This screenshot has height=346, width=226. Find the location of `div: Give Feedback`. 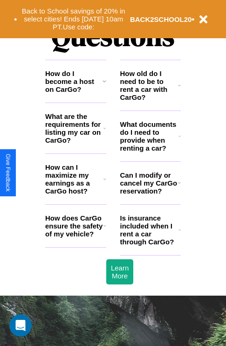

div: Give Feedback is located at coordinates (8, 173).